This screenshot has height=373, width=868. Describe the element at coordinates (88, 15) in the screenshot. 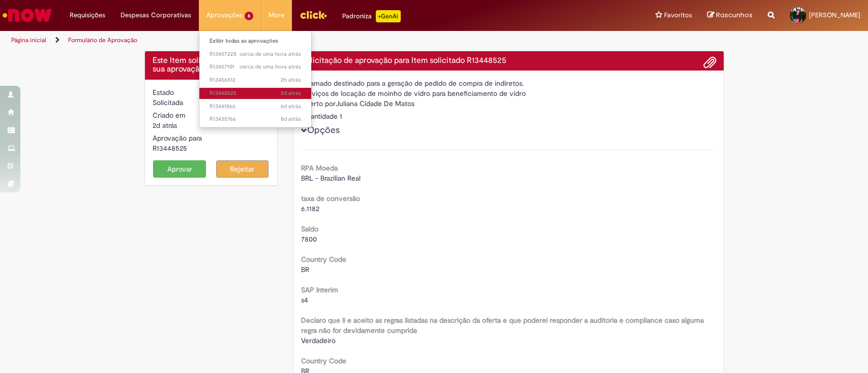

I see `span: Requisições` at that location.